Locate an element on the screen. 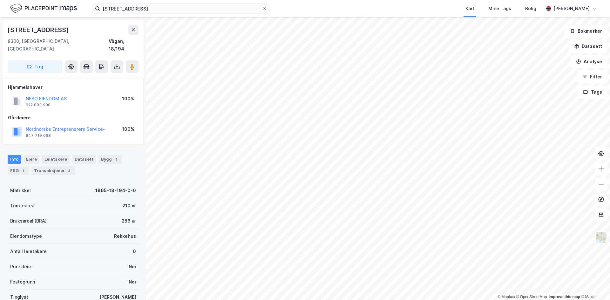 Image resolution: width=610 pixels, height=300 pixels. div: 1865-18-194-0-0 is located at coordinates (116, 191).